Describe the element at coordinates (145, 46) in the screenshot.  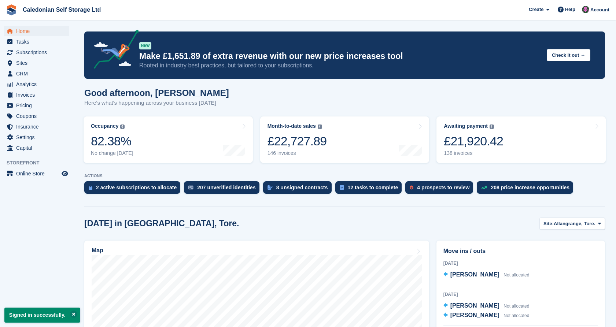
I see `div: NEW` at that location.